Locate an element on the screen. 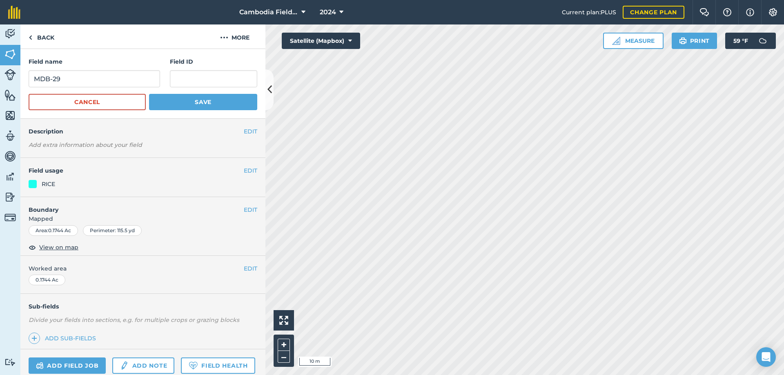  img: svg+xml;base64,PHN2ZyB4bWxucz0iaHR0cDovL3d3dy53My5vcmcvMjAwMC9zdmciIHdpZHRoPSIxOSIgaGVpZ2h0PSIyNC... is located at coordinates (683, 41).